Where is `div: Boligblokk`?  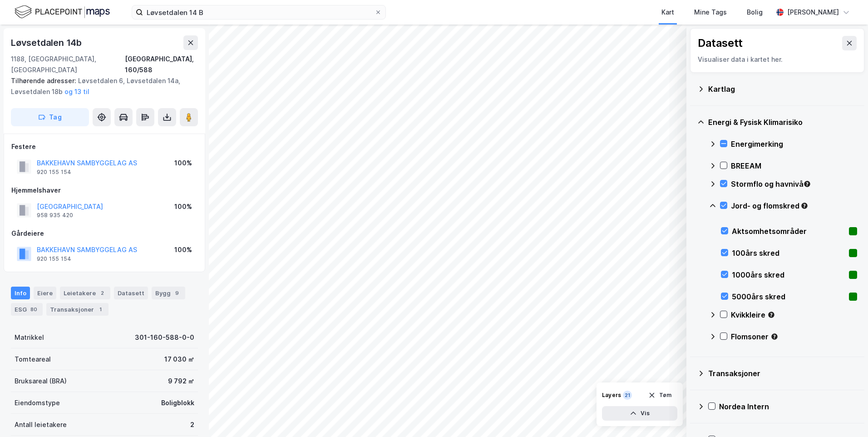 div: Boligblokk is located at coordinates (177, 403).